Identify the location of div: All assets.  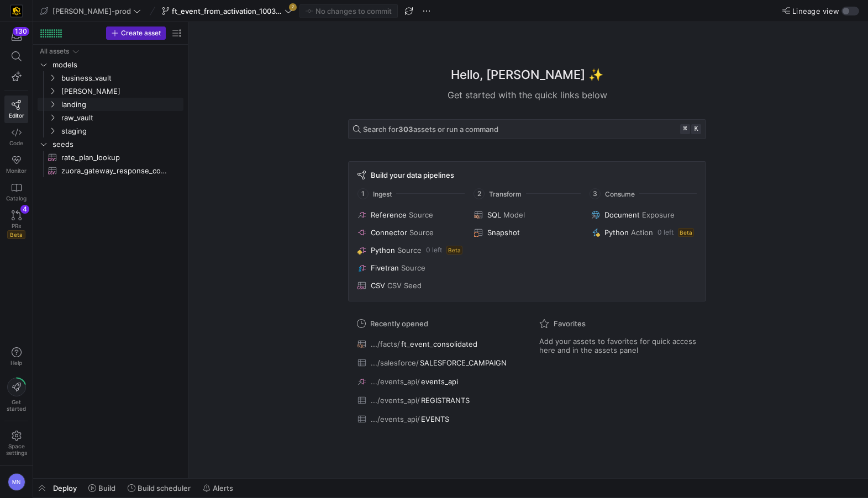
(54, 51).